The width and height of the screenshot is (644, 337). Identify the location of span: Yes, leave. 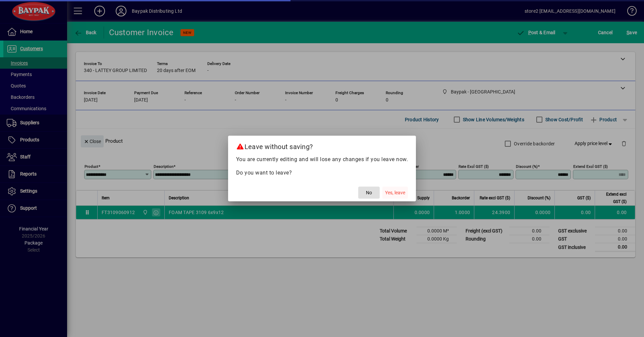
(395, 193).